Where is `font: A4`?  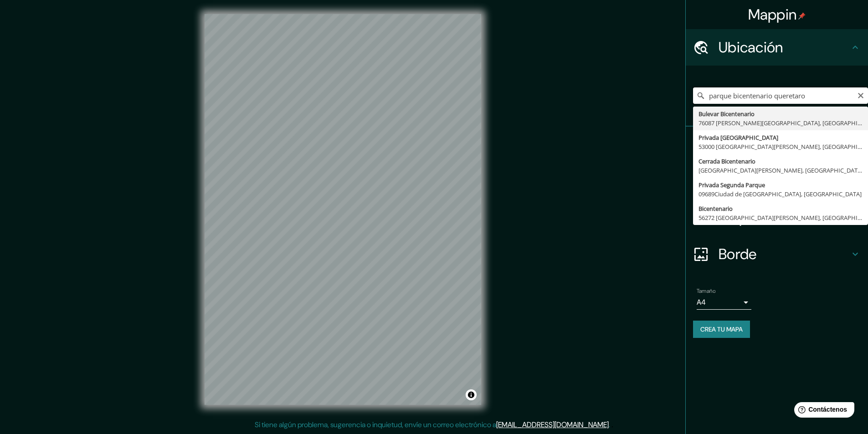
font: A4 is located at coordinates (701, 302).